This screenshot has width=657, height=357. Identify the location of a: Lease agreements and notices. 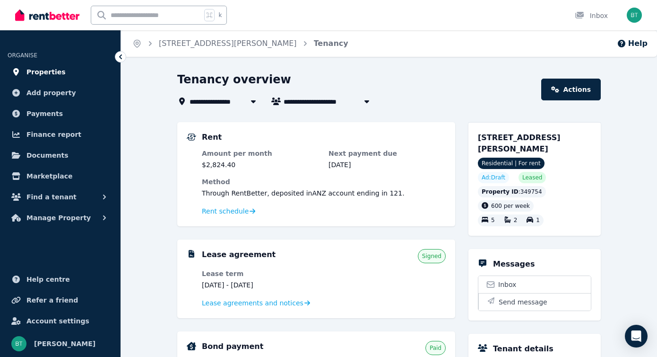
(256, 303).